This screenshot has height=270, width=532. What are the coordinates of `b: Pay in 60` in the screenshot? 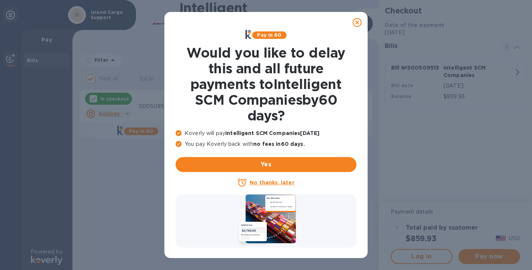 It's located at (269, 35).